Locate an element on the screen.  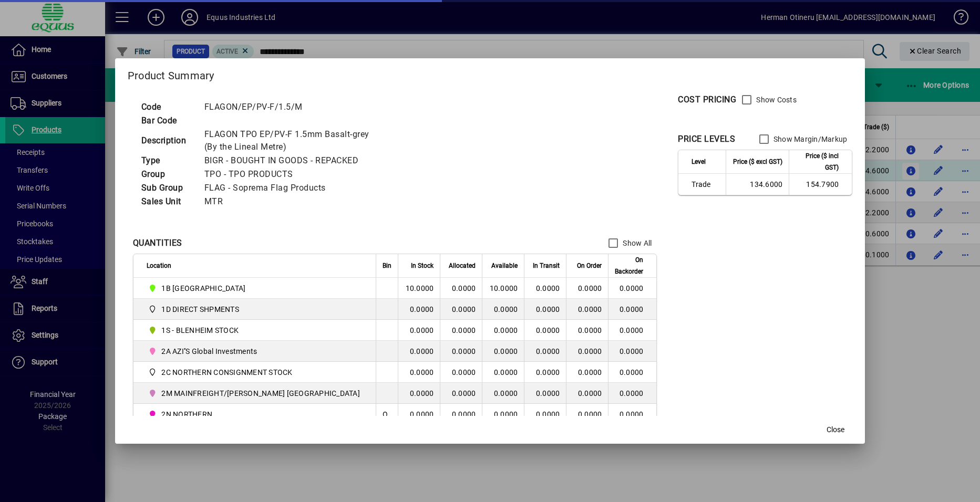
div: QUANTITIES is located at coordinates (158, 244).